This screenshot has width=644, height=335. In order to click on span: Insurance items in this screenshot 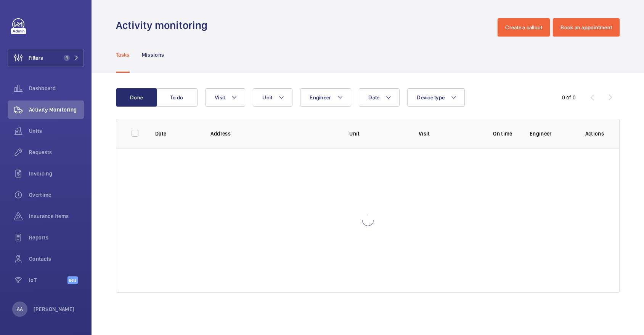, I will do `click(56, 216)`.